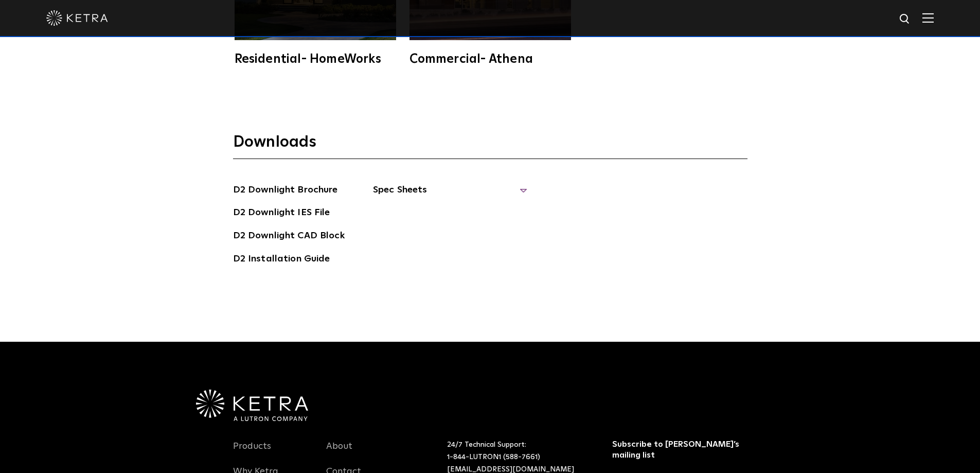 Image resolution: width=980 pixels, height=473 pixels. Describe the element at coordinates (252, 405) in the screenshot. I see `img: Ketra-aLutronCo_White_RGB` at that location.